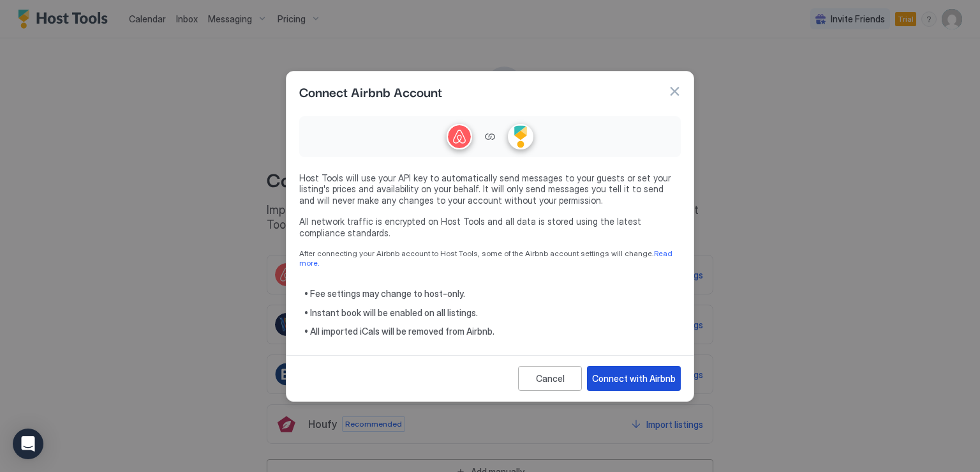 The width and height of the screenshot is (980, 472). Describe the element at coordinates (371, 91) in the screenshot. I see `span: Connect Airbnb Account` at that location.